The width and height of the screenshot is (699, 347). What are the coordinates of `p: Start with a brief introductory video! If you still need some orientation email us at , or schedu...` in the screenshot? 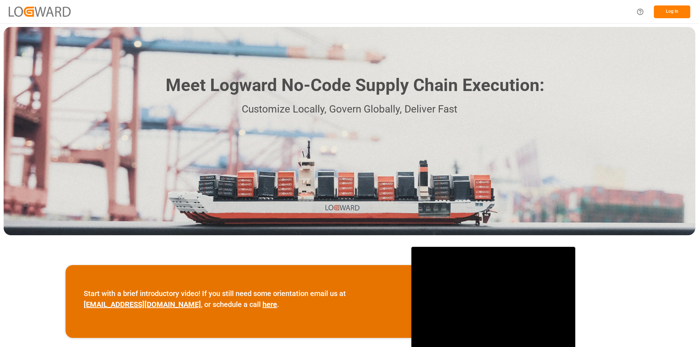 It's located at (238, 299).